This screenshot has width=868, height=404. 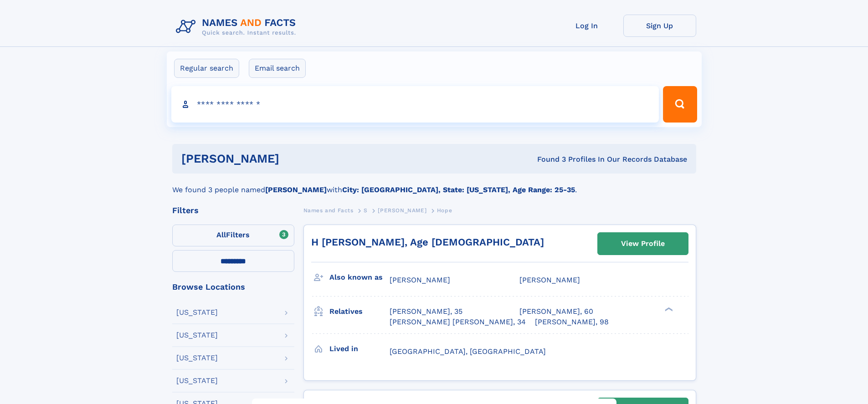 What do you see at coordinates (660, 26) in the screenshot?
I see `a: Sign Up` at bounding box center [660, 26].